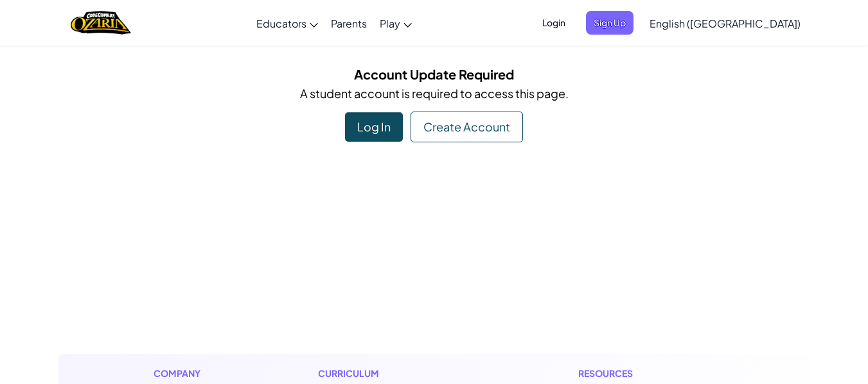 The width and height of the screenshot is (868, 384). Describe the element at coordinates (610, 22) in the screenshot. I see `span: Sign Up` at that location.